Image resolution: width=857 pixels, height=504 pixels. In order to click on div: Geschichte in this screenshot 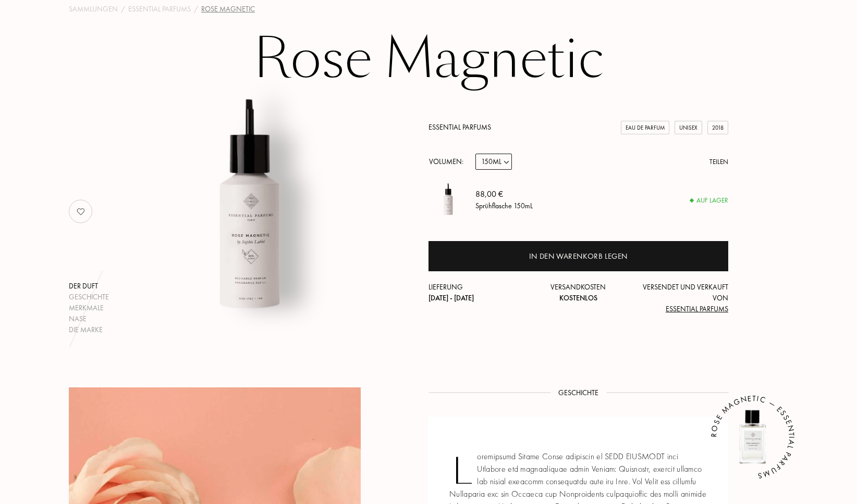, I will do `click(89, 296)`.